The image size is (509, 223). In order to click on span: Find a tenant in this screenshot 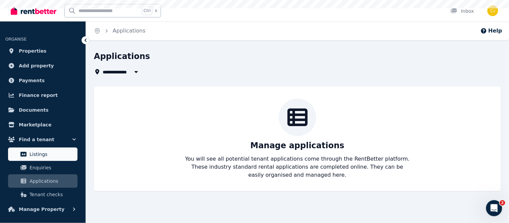, I will do `click(37, 140)`.